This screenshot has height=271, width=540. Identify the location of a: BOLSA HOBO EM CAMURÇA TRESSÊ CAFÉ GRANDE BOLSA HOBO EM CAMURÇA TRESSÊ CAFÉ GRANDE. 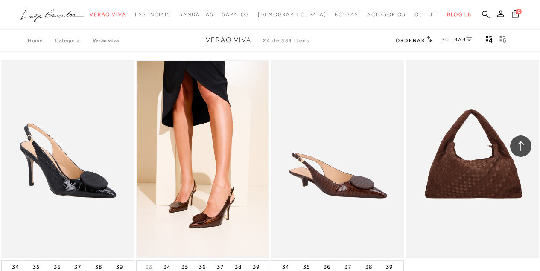
(472, 159).